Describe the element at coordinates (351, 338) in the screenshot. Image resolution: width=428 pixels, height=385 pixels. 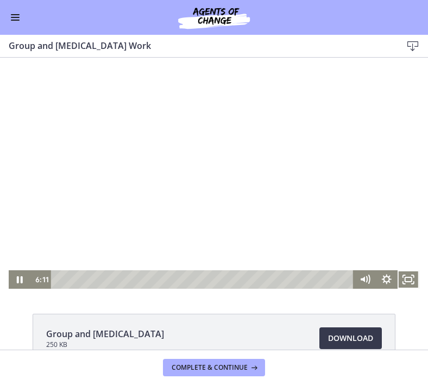
I see `span: Download` at that location.